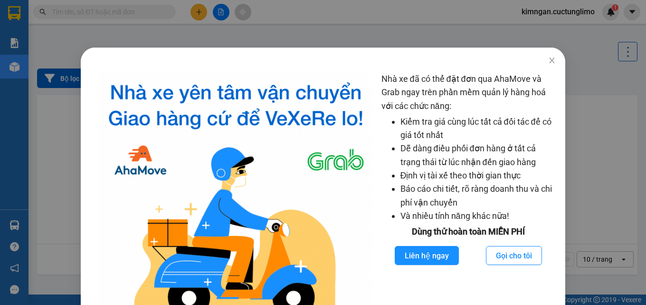  I want to click on li: Báo cáo chi tiết, rõ ràng doanh thu và chi phí vận chuyển, so click(479, 195).